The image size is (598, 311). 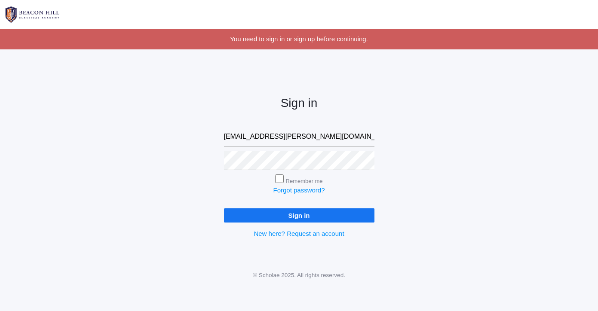 I want to click on h2: Sign in, so click(x=299, y=103).